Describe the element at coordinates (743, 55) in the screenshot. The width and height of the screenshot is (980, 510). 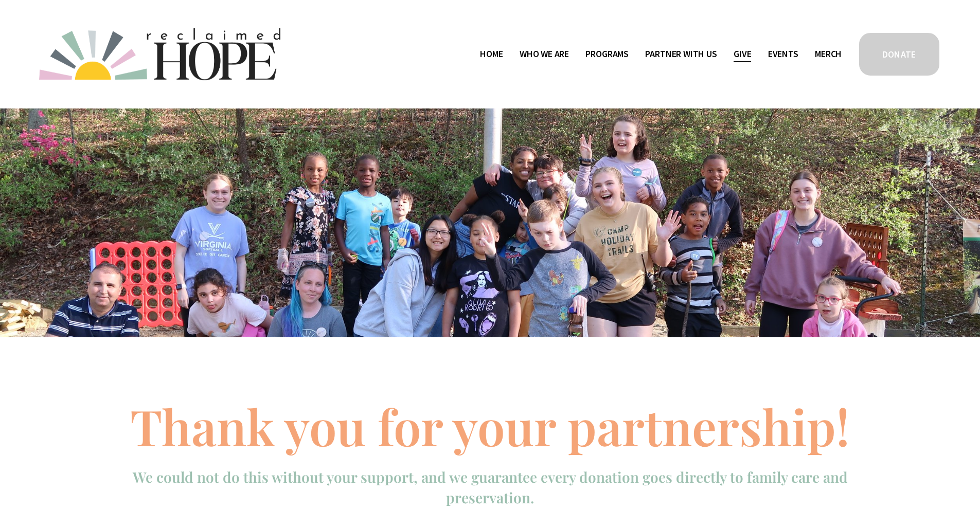
I see `a: Give` at that location.